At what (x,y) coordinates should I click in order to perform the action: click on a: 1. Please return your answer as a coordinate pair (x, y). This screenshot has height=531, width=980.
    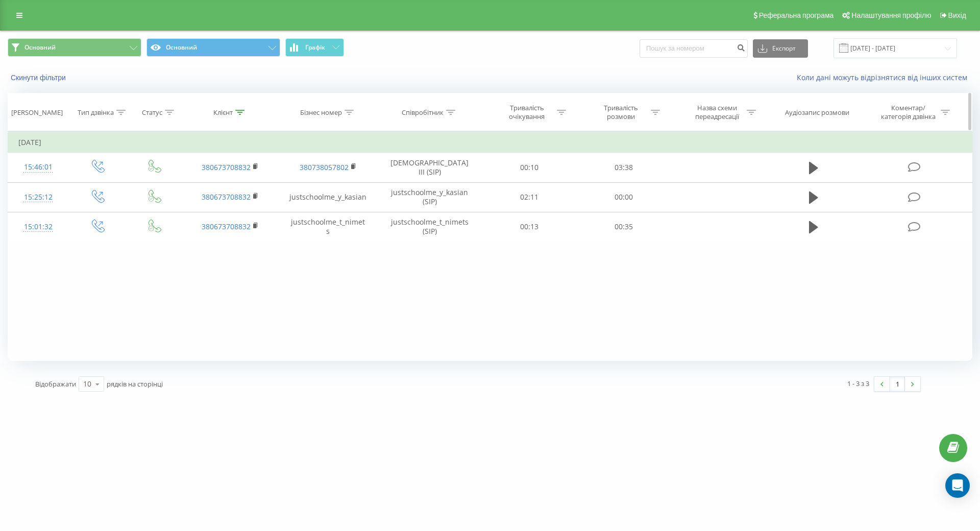
    Looking at the image, I should click on (897, 384).